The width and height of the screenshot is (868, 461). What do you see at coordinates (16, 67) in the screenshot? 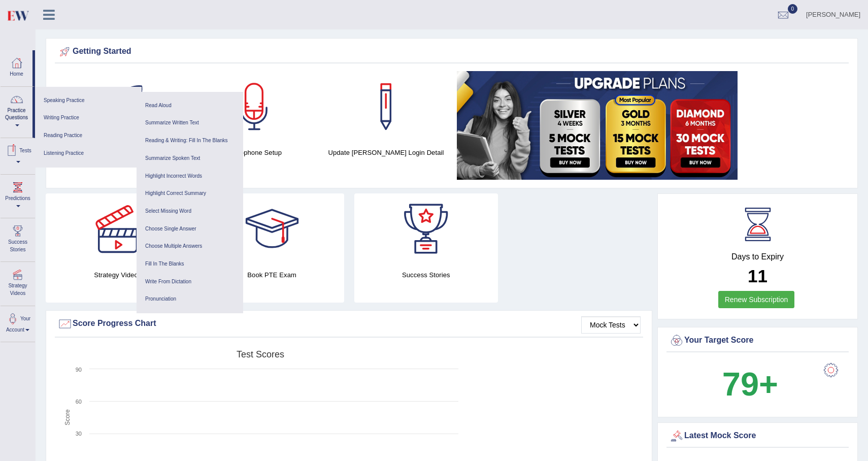
I see `a: Home` at bounding box center [16, 67].